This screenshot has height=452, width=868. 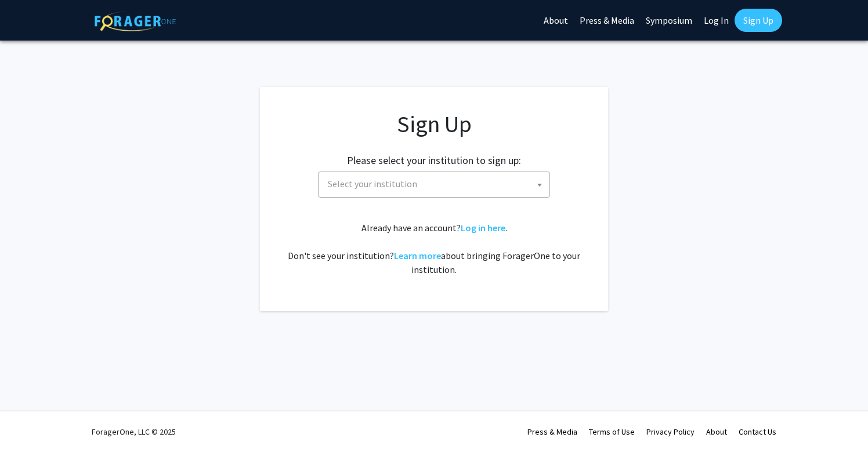 What do you see at coordinates (417, 256) in the screenshot?
I see `a: Learn more about bringing ForagerOne to your institution` at bounding box center [417, 256].